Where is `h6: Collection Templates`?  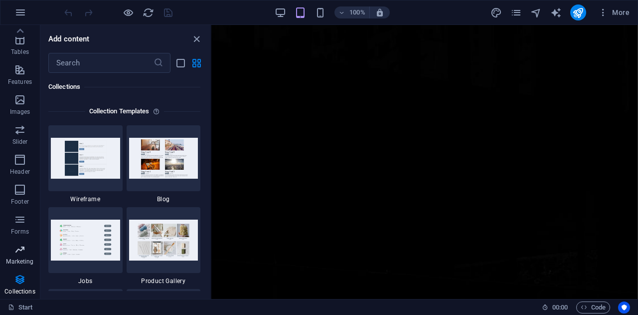
h6: Collection Templates is located at coordinates (119, 111).